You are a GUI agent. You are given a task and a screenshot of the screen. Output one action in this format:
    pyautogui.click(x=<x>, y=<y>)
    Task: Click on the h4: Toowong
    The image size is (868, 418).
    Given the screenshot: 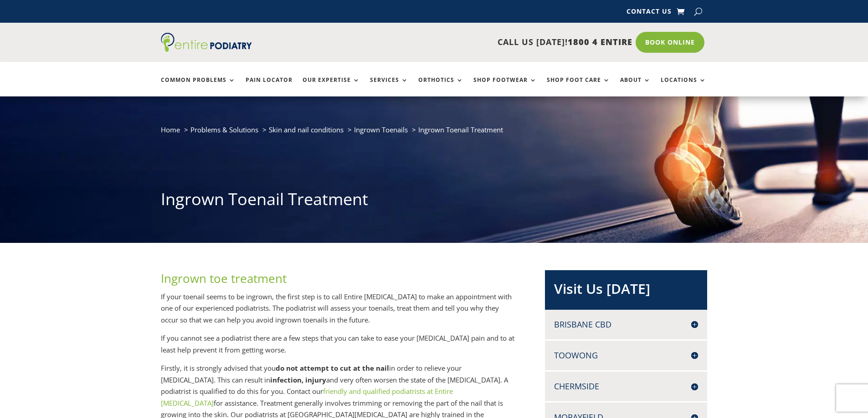 What is the action you would take?
    pyautogui.click(x=626, y=356)
    